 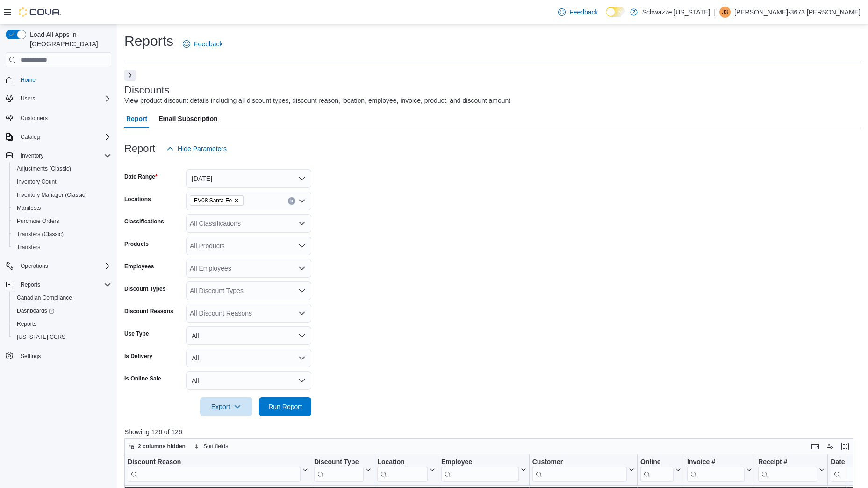 I want to click on div: Discount Reason, so click(x=214, y=463).